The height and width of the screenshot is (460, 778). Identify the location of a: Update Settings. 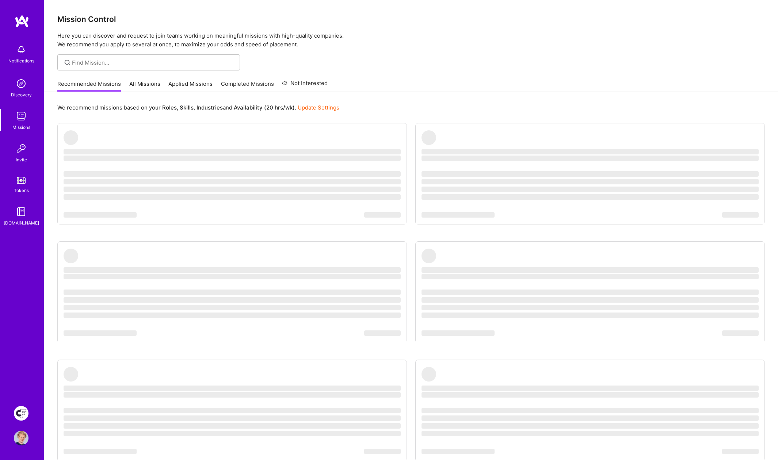
(319, 107).